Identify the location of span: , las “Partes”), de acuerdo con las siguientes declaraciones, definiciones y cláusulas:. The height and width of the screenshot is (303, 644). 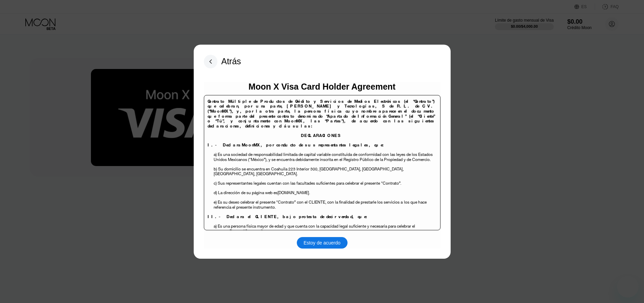
(321, 123).